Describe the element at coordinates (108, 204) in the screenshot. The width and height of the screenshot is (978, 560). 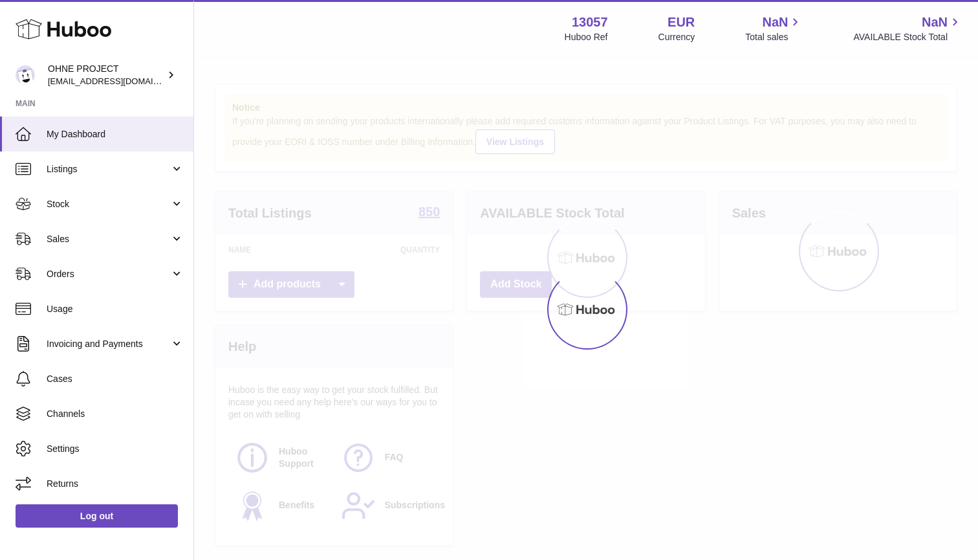
I see `span: Stock` at that location.